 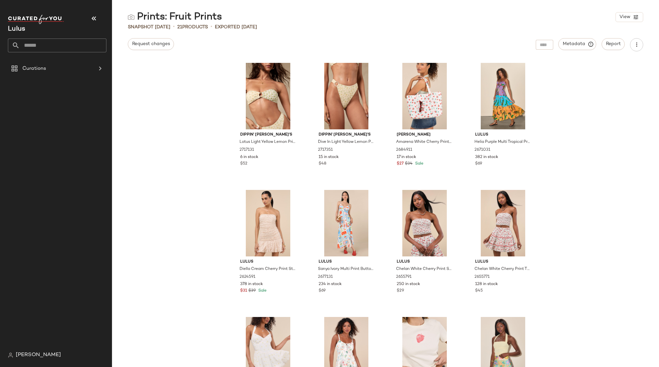 What do you see at coordinates (151, 44) in the screenshot?
I see `button: Request changes` at bounding box center [151, 44].